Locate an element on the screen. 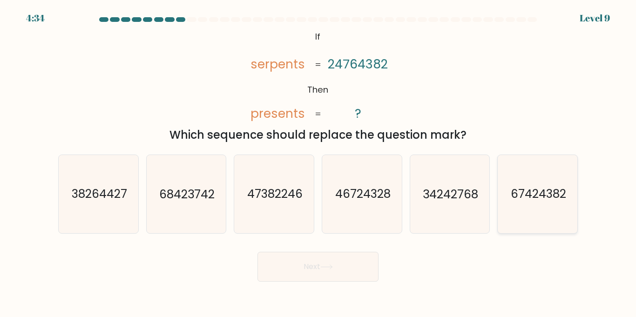  button: Next is located at coordinates (318, 267).